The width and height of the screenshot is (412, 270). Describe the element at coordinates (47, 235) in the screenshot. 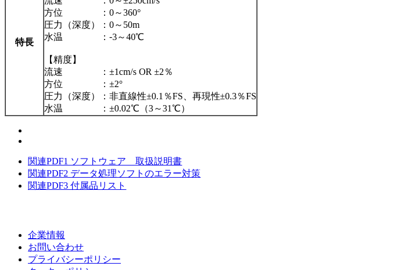

I see `a: 企業情報` at that location.